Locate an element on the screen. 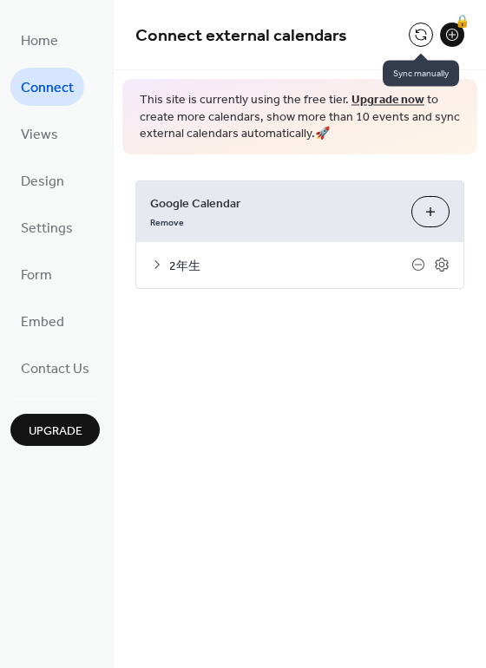 Image resolution: width=486 pixels, height=668 pixels. a: Embed is located at coordinates (42, 321).